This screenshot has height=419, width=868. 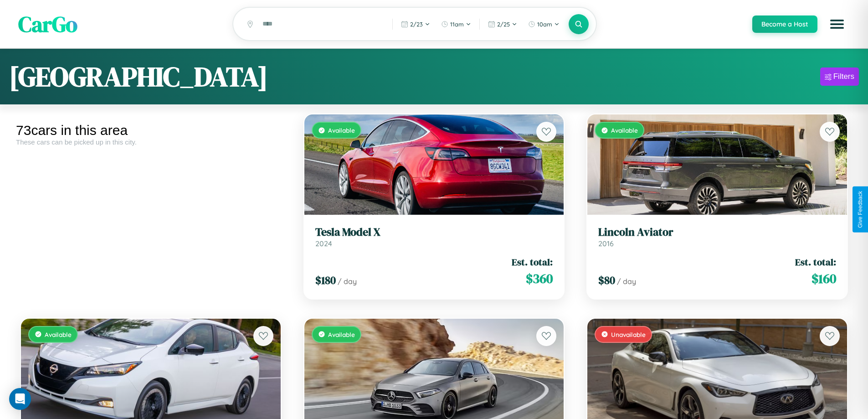 I want to click on h3: Lincoln Aviator, so click(x=717, y=232).